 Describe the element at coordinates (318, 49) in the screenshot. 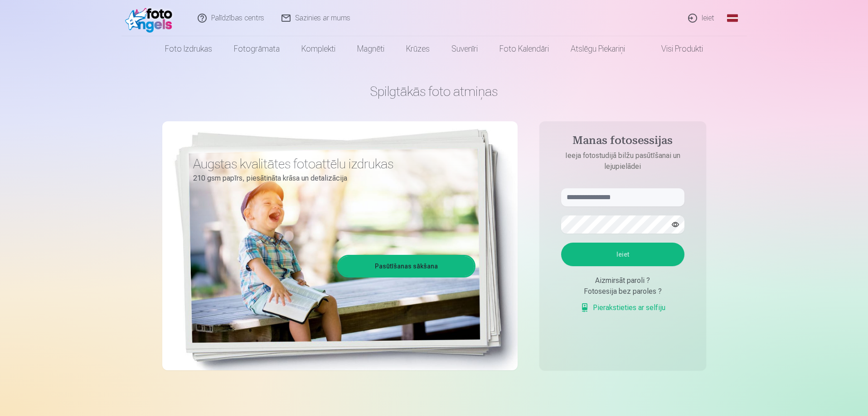

I see `a: Komplekti` at that location.